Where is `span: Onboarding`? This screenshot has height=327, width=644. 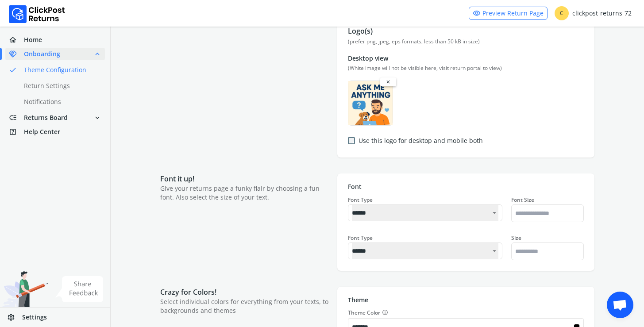
span: Onboarding is located at coordinates (42, 54).